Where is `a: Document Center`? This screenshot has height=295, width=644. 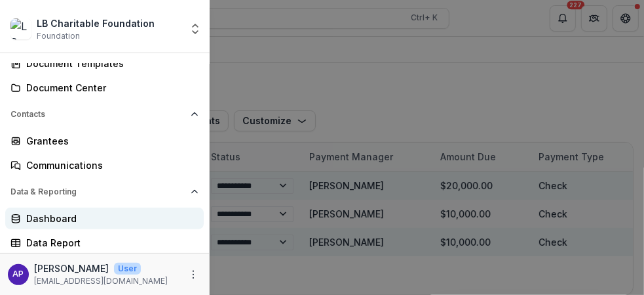 a: Document Center is located at coordinates (104, 87).